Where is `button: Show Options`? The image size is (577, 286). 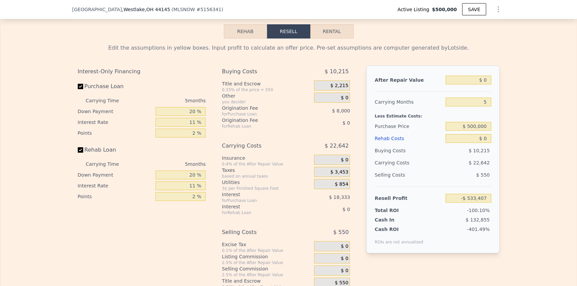
button: Show Options is located at coordinates (499, 9).